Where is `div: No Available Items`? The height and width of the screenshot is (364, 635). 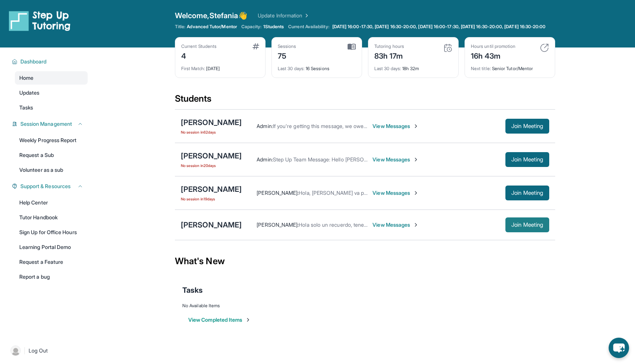
div: No Available Items is located at coordinates (365, 306).